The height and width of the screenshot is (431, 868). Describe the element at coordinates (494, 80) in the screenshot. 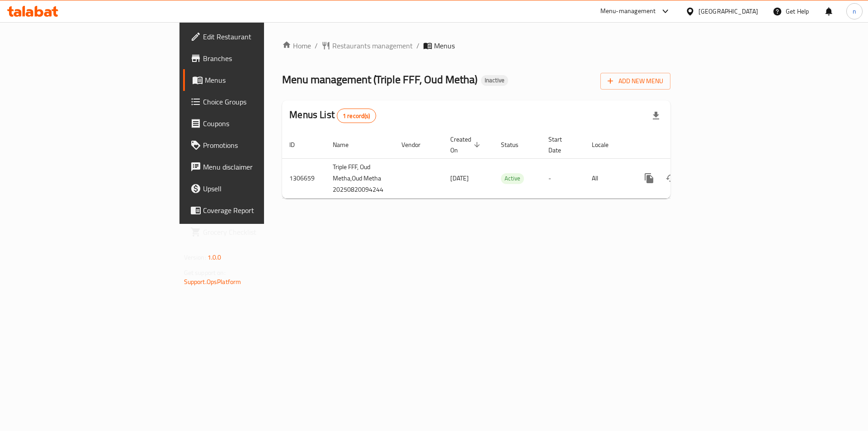

I see `div: Inactive` at that location.